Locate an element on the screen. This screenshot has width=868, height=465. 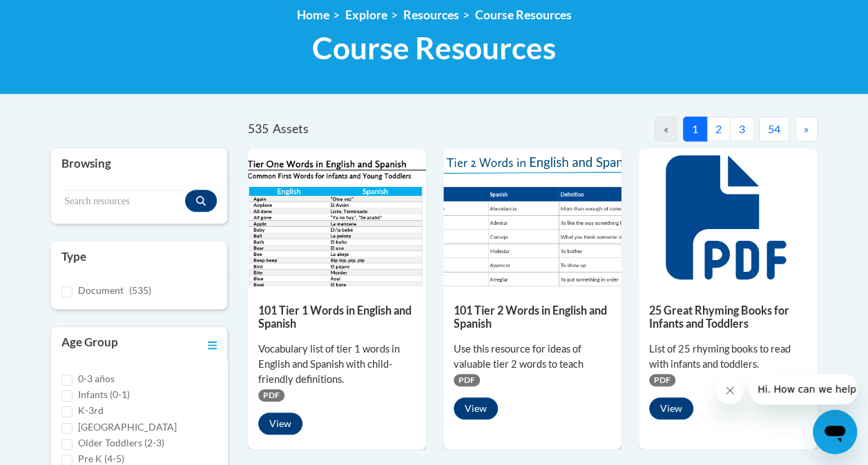
span: Course Resources is located at coordinates (434, 48).